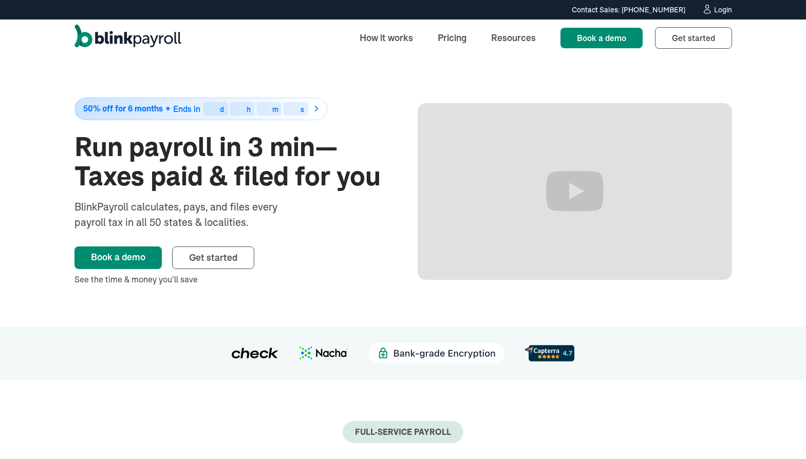  I want to click on a: How it works, so click(386, 38).